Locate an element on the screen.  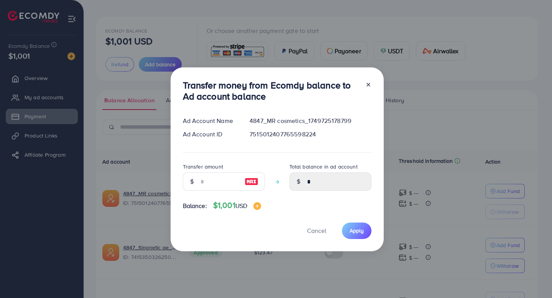
label: Total balance in ad account is located at coordinates (323, 167).